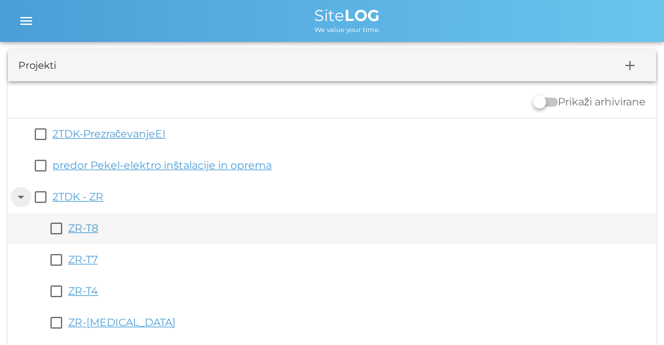 Image resolution: width=664 pixels, height=345 pixels. I want to click on label: Prikaži arhivirane, so click(602, 102).